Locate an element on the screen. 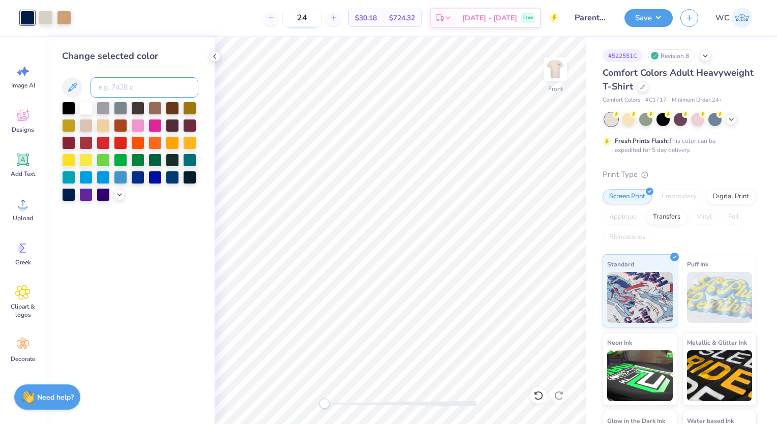 This screenshot has height=424, width=777. div: Revision 8 is located at coordinates (671, 55).